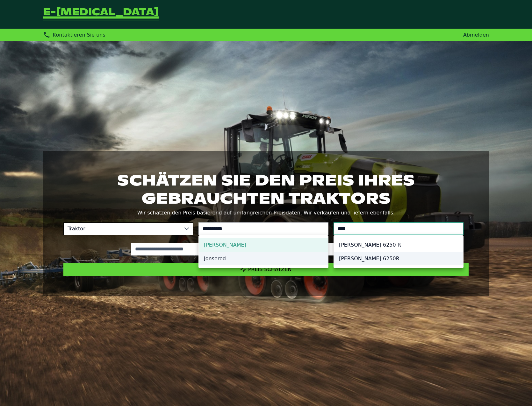 The image size is (532, 406). Describe the element at coordinates (79, 35) in the screenshot. I see `span: Kontaktieren Sie uns` at that location.